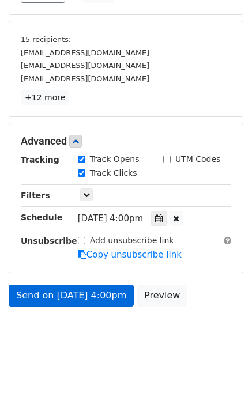 The width and height of the screenshot is (252, 393). Describe the element at coordinates (45, 97) in the screenshot. I see `a: +12 more` at that location.